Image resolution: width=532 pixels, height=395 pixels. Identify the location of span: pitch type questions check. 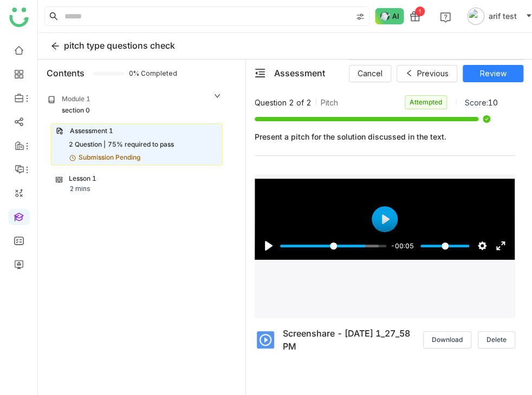
(119, 46).